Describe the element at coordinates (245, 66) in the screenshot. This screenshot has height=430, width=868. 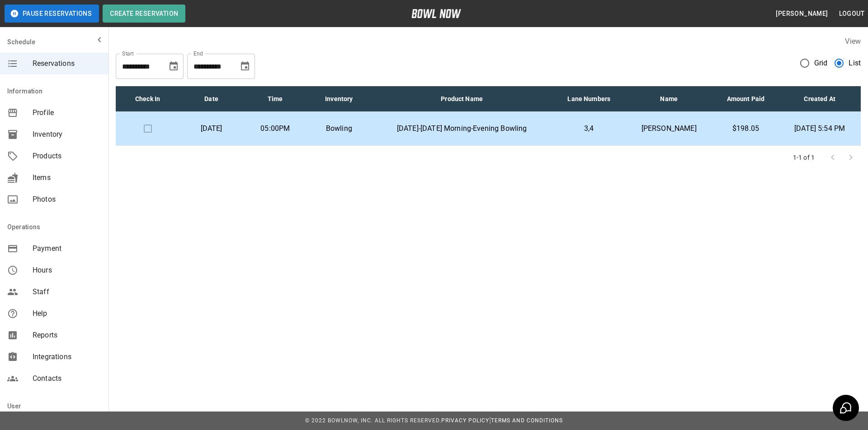
I see `button: Choose date, selected date is Nov 30, 2025` at that location.